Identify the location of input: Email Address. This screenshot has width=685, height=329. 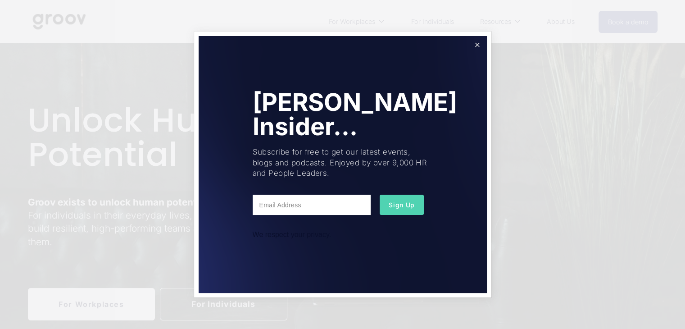
(312, 205).